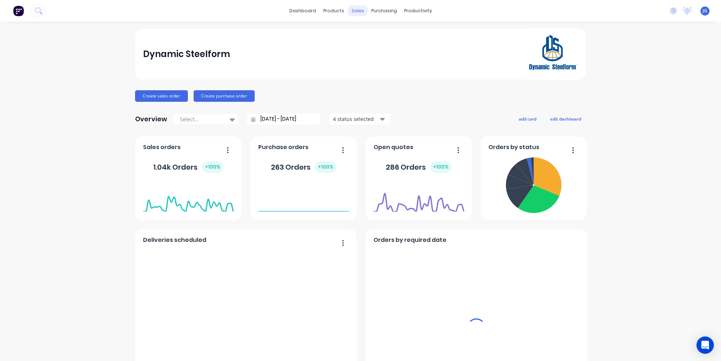 Image resolution: width=721 pixels, height=361 pixels. Describe the element at coordinates (360, 119) in the screenshot. I see `button: 4 status selected` at that location.